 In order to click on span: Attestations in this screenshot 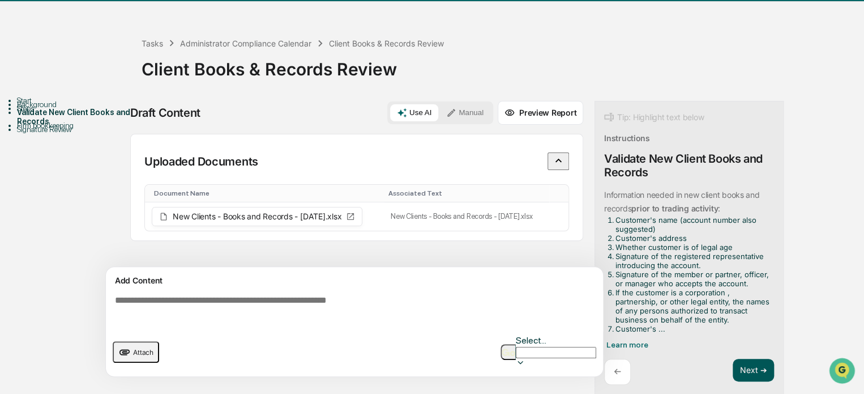, I will do `click(117, 148)`.